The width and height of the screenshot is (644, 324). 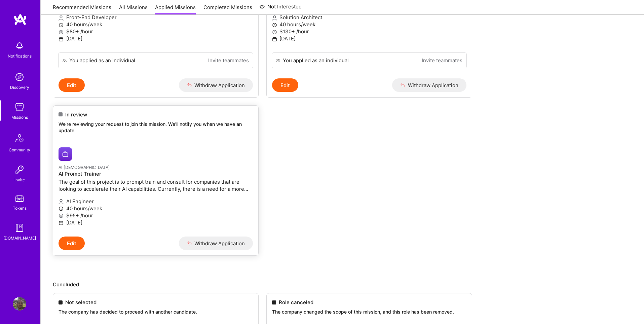 I want to click on p: The goal of this project is to prompt train and consult for companies that are looking to acceler..., so click(x=156, y=185).